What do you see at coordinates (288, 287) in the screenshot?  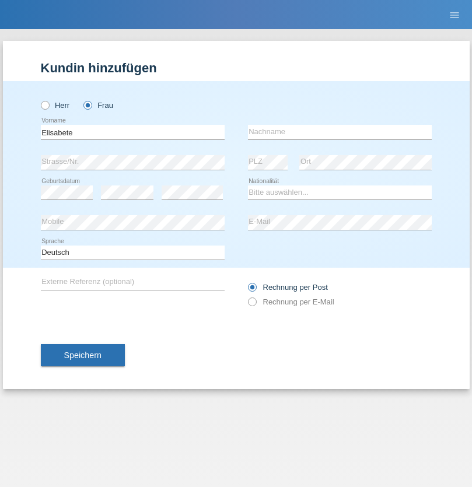 I see `label: Rechnung per Post` at bounding box center [288, 287].